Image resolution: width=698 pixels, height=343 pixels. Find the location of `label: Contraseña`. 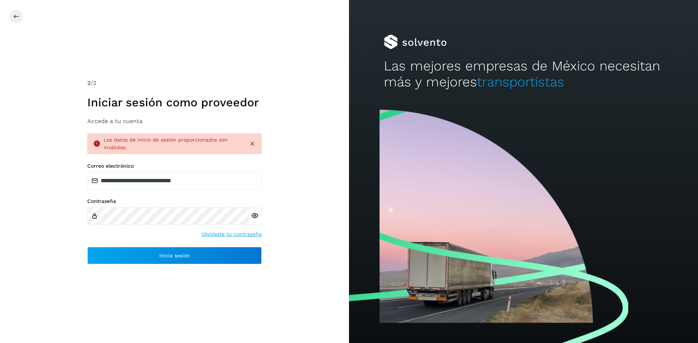

label: Contraseña is located at coordinates (174, 201).